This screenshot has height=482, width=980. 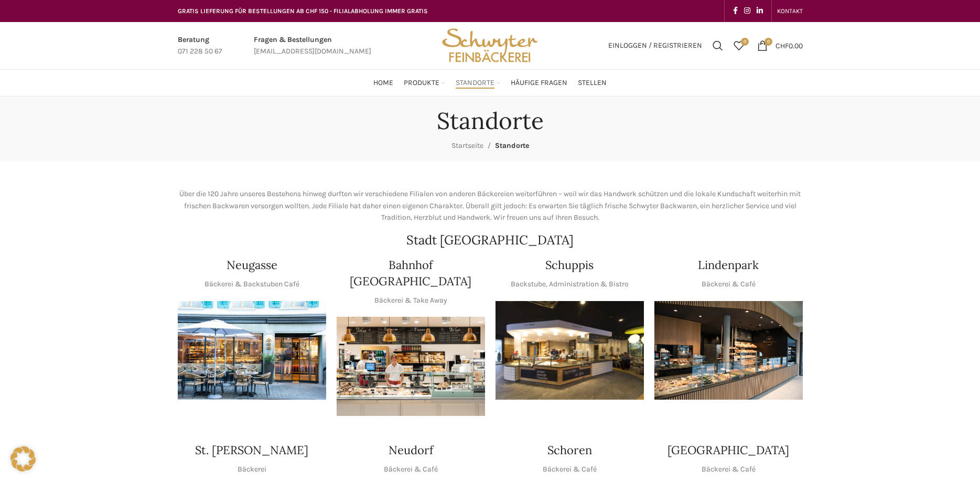 I want to click on a: Facebook social link, so click(x=735, y=11).